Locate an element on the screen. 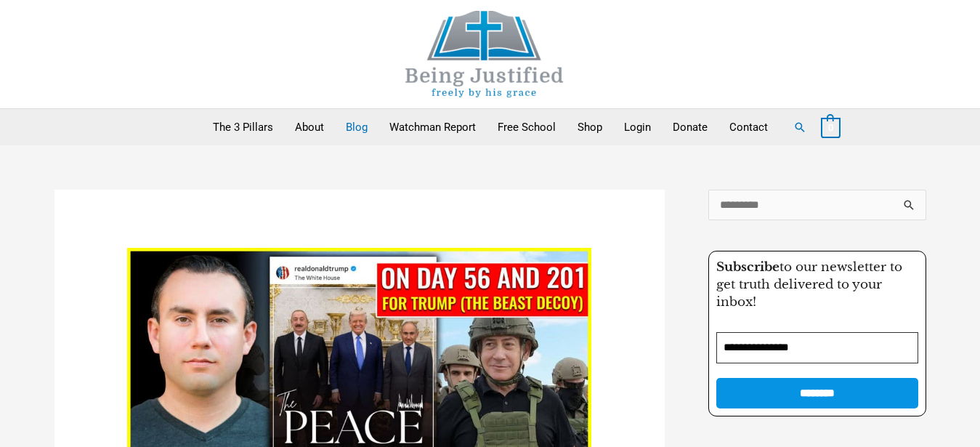 The image size is (980, 447). a: Blog is located at coordinates (357, 127).